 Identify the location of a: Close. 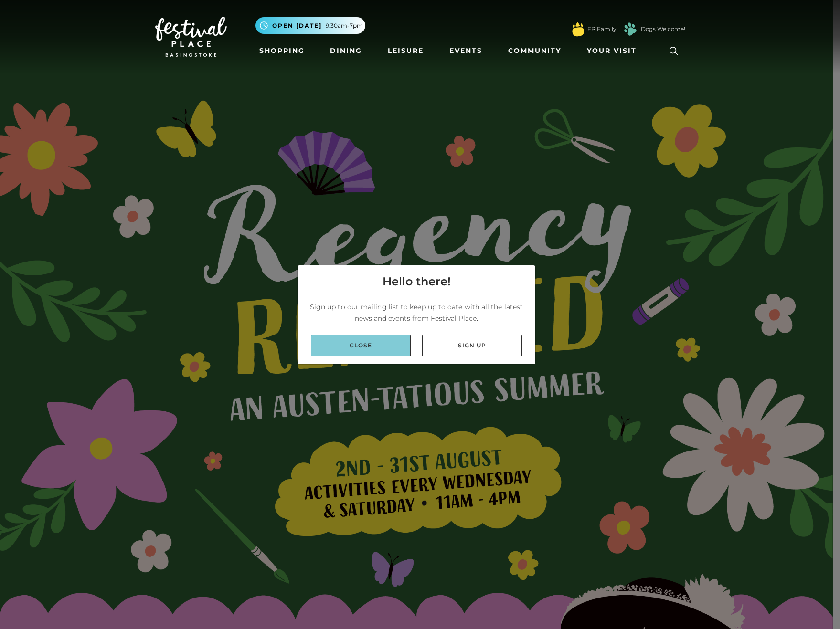
(361, 346).